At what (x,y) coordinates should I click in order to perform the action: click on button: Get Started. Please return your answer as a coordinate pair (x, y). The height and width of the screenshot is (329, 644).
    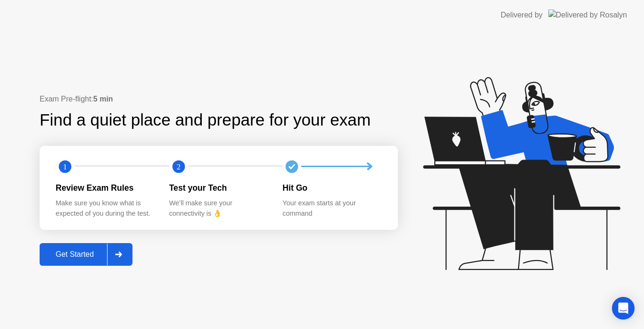
    Looking at the image, I should click on (86, 254).